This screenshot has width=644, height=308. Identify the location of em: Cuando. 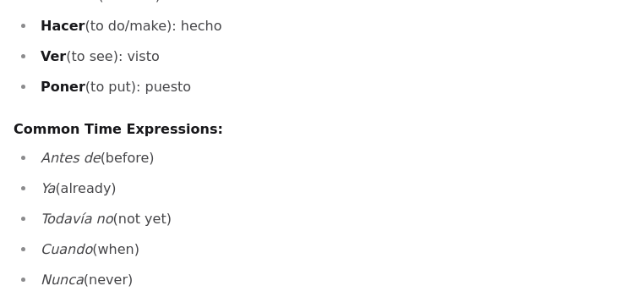
(66, 248).